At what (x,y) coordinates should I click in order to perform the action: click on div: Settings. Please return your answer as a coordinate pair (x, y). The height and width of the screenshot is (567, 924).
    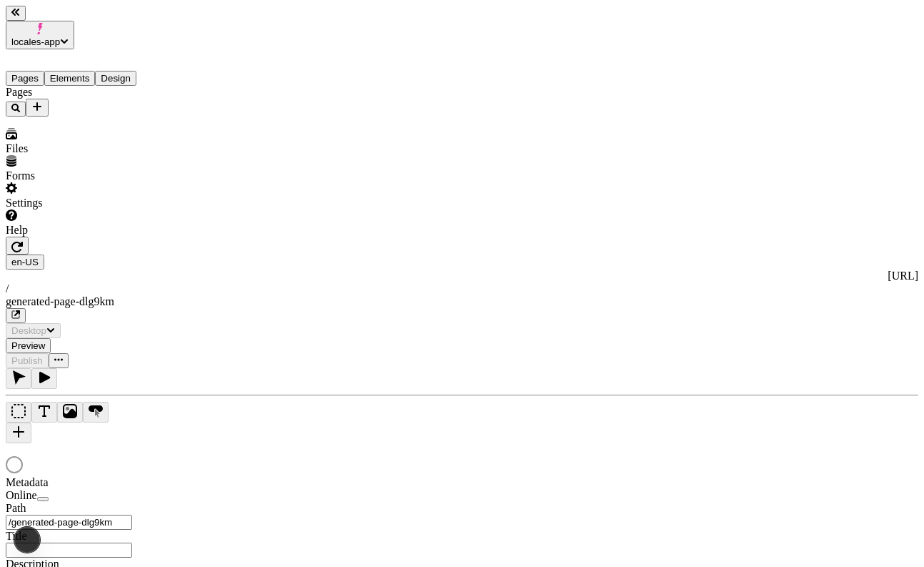
    Looking at the image, I should click on (91, 203).